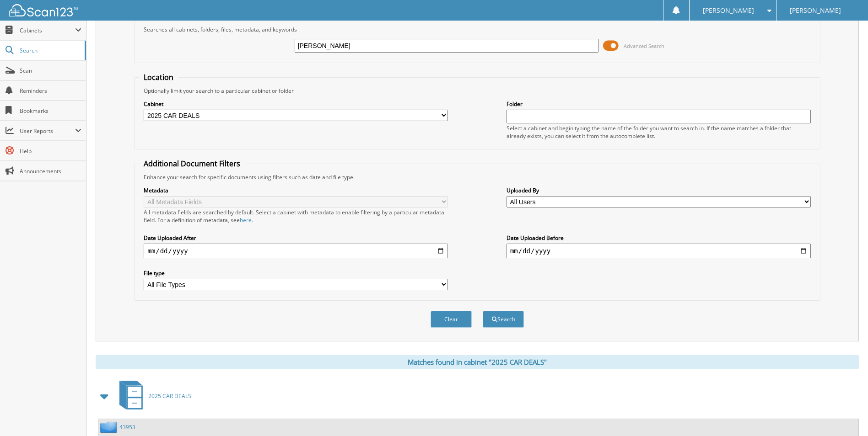 The width and height of the screenshot is (868, 436). I want to click on button: Search, so click(504, 319).